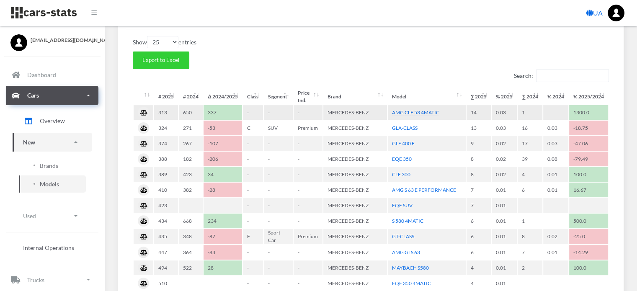 This screenshot has width=637, height=291. I want to click on td: 423, so click(166, 205).